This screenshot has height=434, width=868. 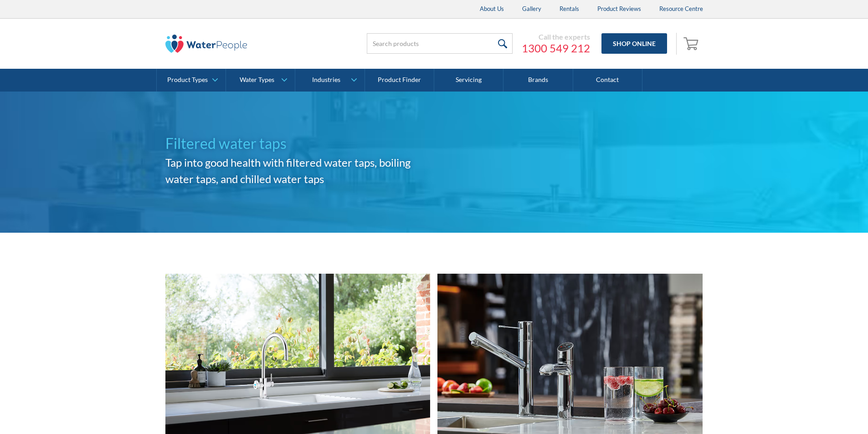 What do you see at coordinates (635, 43) in the screenshot?
I see `a: Shop Online` at bounding box center [635, 43].